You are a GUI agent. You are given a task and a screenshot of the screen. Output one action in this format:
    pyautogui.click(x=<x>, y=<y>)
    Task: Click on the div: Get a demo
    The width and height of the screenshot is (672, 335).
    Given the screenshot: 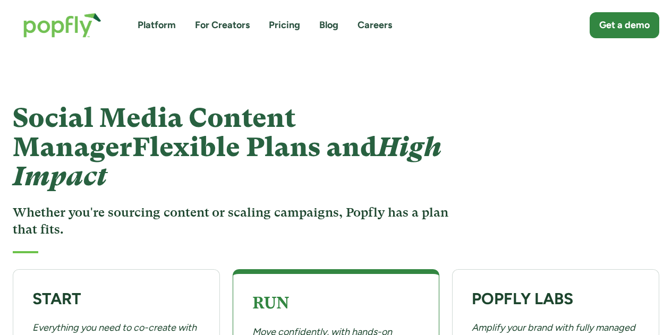 What is the action you would take?
    pyautogui.click(x=624, y=25)
    